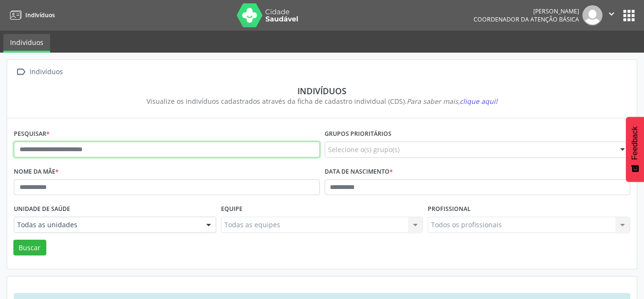 The height and width of the screenshot is (299, 644). What do you see at coordinates (232, 209) in the screenshot?
I see `label: Equipe` at bounding box center [232, 209].